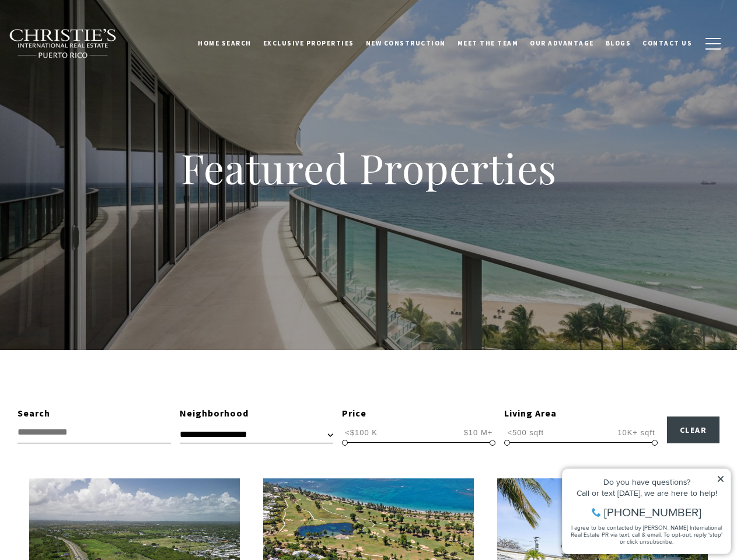  I want to click on a: Our Advantage, so click(562, 43).